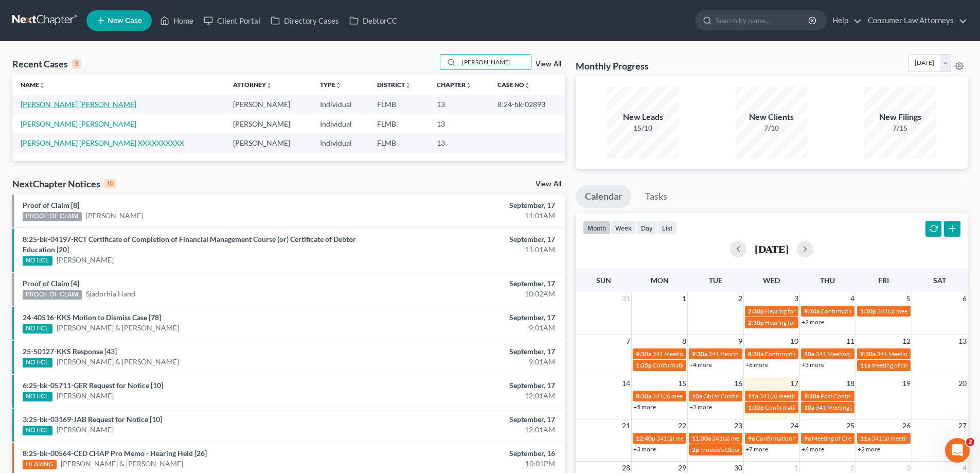 The height and width of the screenshot is (473, 980). Describe the element at coordinates (866, 365) in the screenshot. I see `span: 11a` at that location.